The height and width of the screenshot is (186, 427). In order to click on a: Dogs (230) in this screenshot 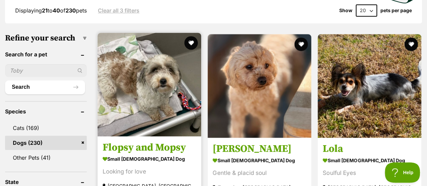, I will do `click(46, 143)`.